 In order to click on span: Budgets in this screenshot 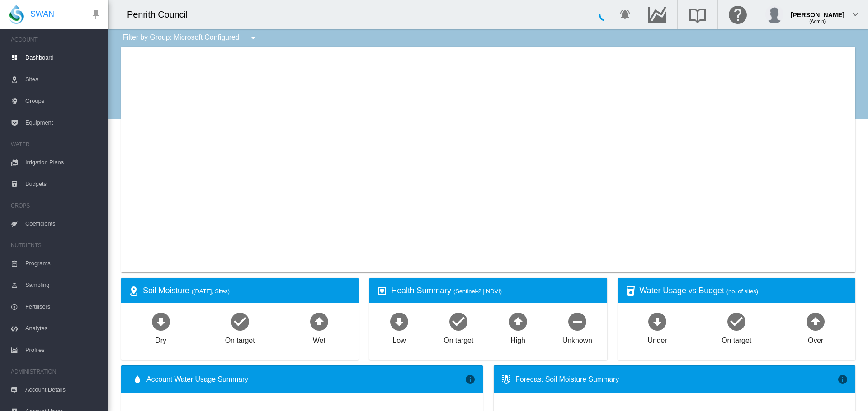, I will do `click(64, 184)`.